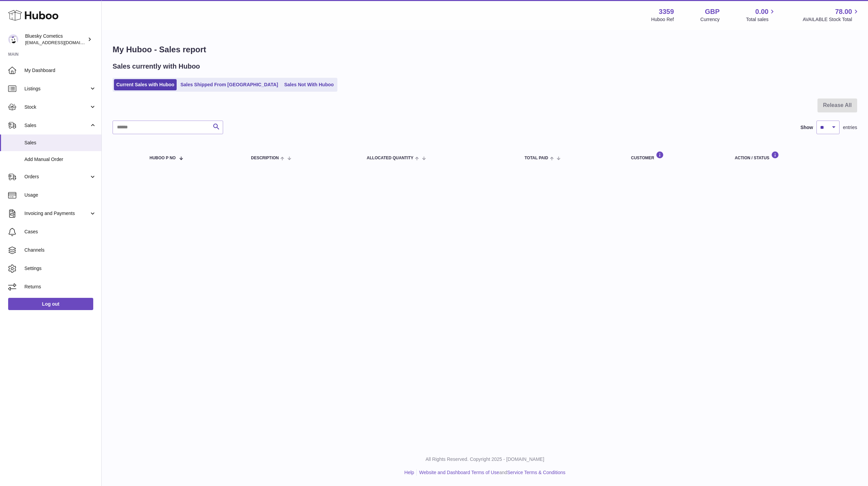  What do you see at coordinates (850, 127) in the screenshot?
I see `span: entries` at bounding box center [850, 127].